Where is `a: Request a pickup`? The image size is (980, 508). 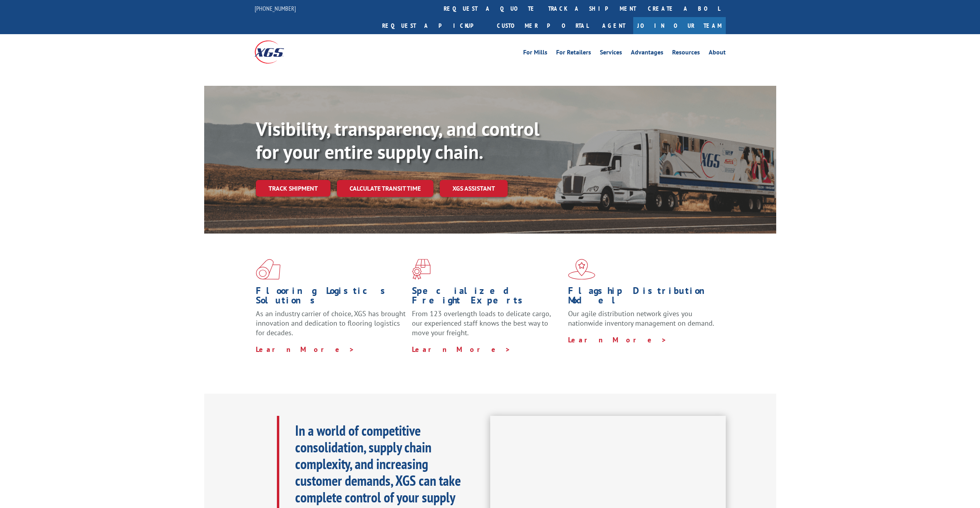
a: Request a pickup is located at coordinates (434, 26).